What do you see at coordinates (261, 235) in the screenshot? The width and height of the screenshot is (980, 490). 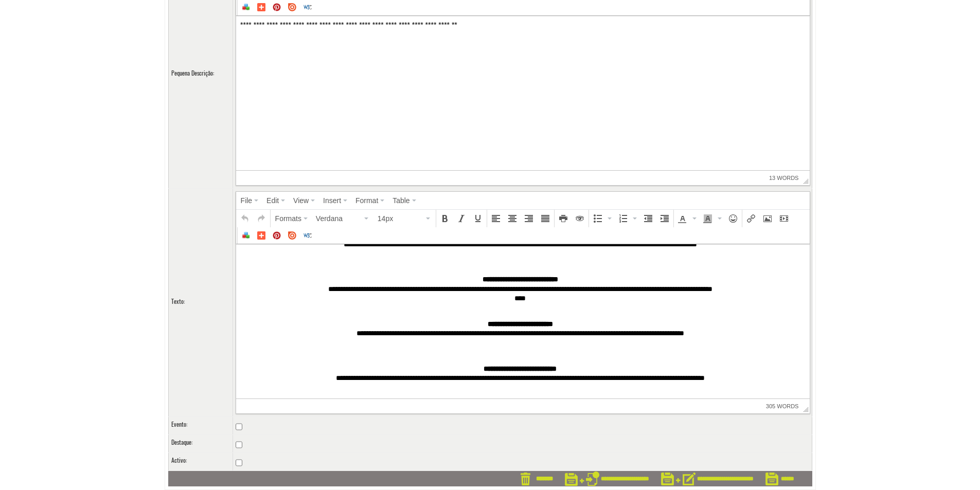 I see `div: Insert Addthis` at bounding box center [261, 235].